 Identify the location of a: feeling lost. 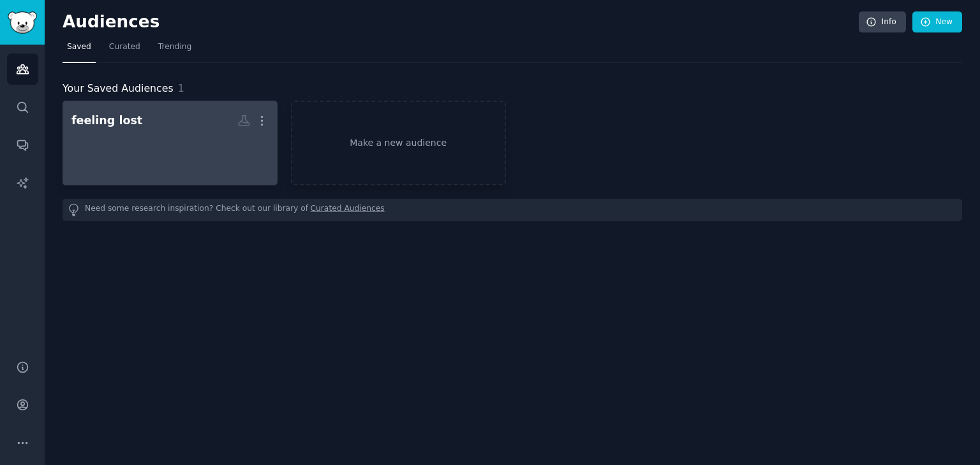
(169, 142).